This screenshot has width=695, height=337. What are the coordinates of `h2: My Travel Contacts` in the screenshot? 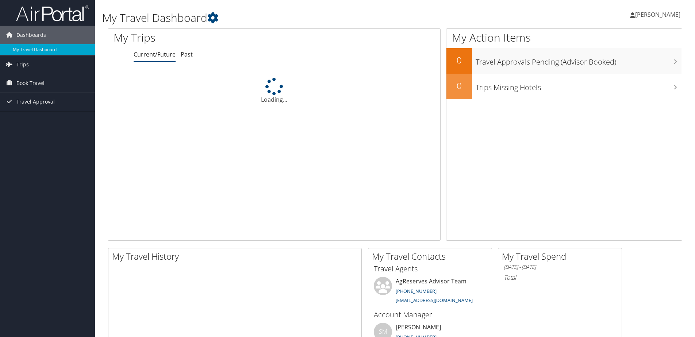 It's located at (432, 257).